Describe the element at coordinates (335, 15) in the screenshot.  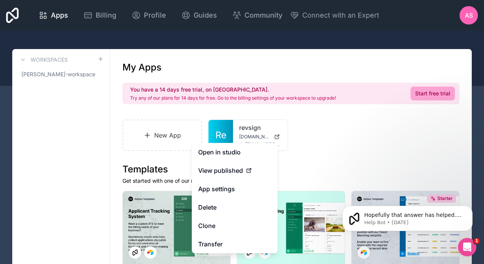
I see `button: Connect with an Expert` at that location.